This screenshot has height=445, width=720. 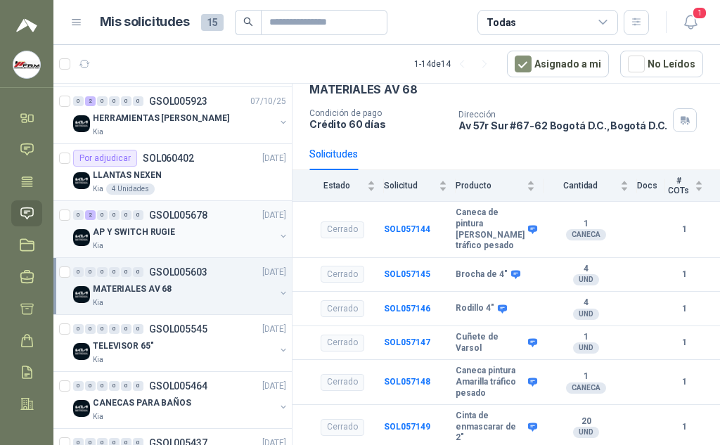 What do you see at coordinates (337, 186) in the screenshot?
I see `span: Estado` at bounding box center [337, 186].